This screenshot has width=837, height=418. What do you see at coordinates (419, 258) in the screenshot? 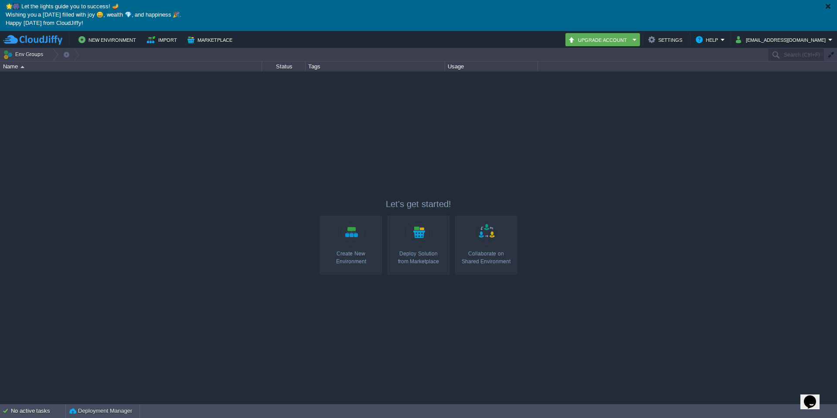
I see `div: Deploy Solution from Marketplace` at bounding box center [419, 258].